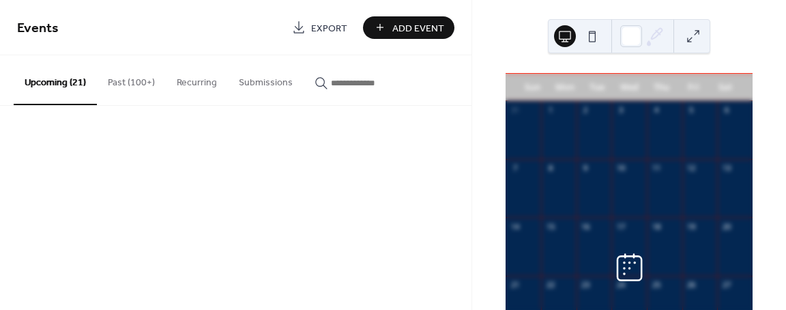 The height and width of the screenshot is (310, 786). I want to click on div: 12, so click(691, 168).